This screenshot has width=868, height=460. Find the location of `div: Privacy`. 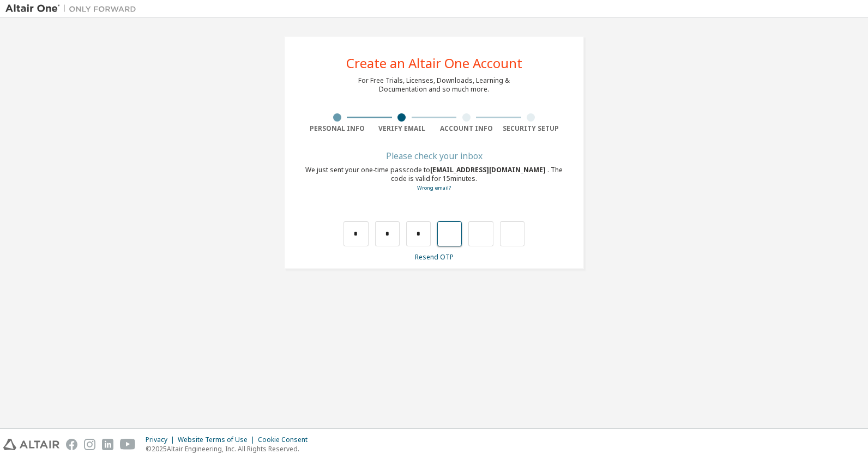

div: Privacy is located at coordinates (161, 440).